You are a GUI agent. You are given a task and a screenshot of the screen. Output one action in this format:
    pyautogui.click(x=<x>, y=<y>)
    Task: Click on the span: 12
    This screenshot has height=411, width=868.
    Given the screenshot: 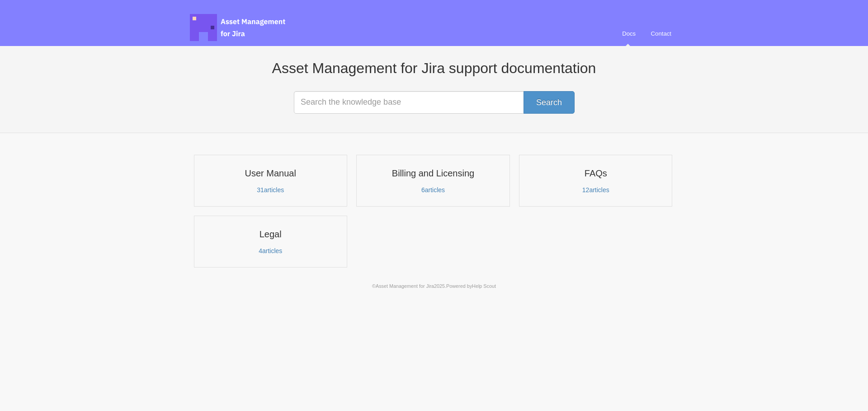 What is the action you would take?
    pyautogui.click(x=585, y=190)
    